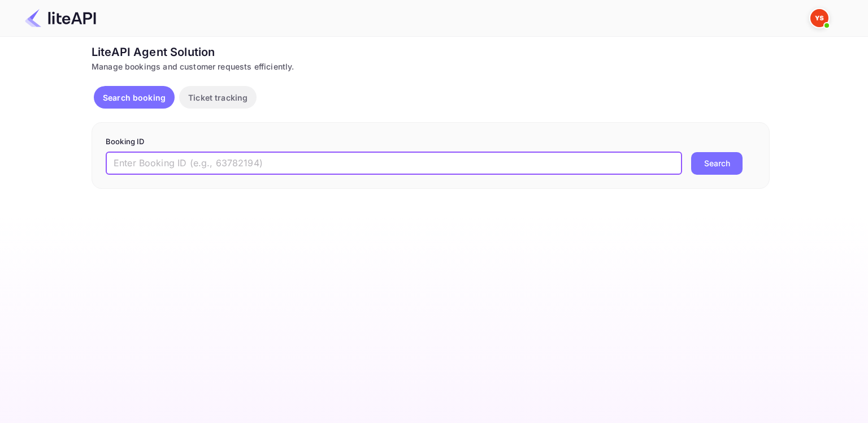 The image size is (868, 423). Describe the element at coordinates (217, 97) in the screenshot. I see `p: Ticket tracking` at that location.